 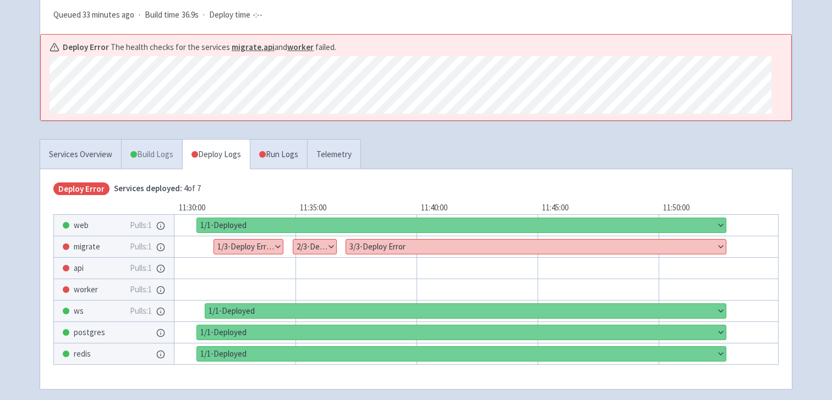 I want to click on span: Services deployed:, so click(x=148, y=188).